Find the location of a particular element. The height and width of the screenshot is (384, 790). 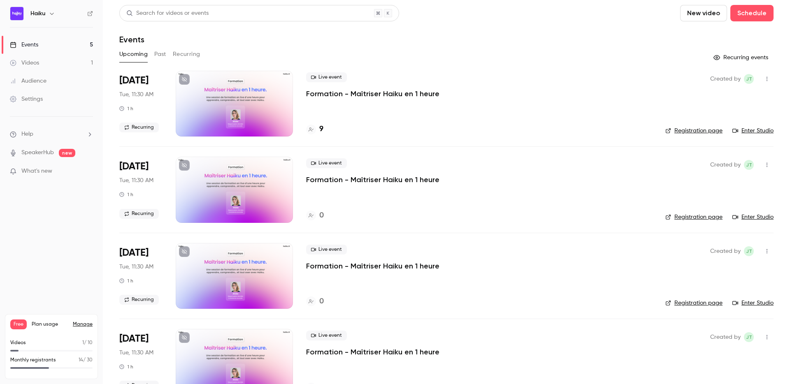

p: Videos is located at coordinates (18, 343).